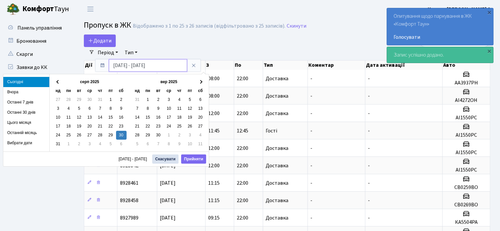  What do you see at coordinates (121, 91) in the screenshot?
I see `th: сб` at bounding box center [121, 91].